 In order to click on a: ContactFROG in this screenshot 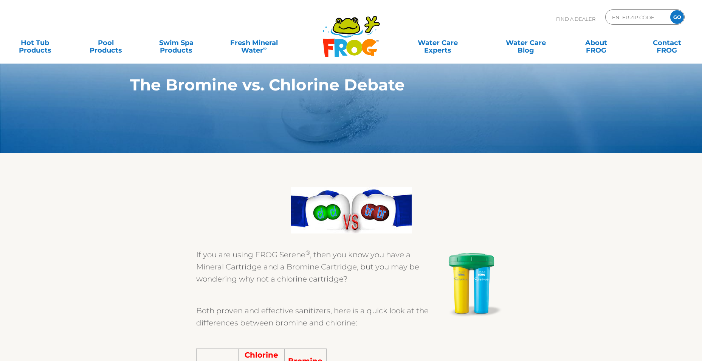, I will do `click(667, 43)`.